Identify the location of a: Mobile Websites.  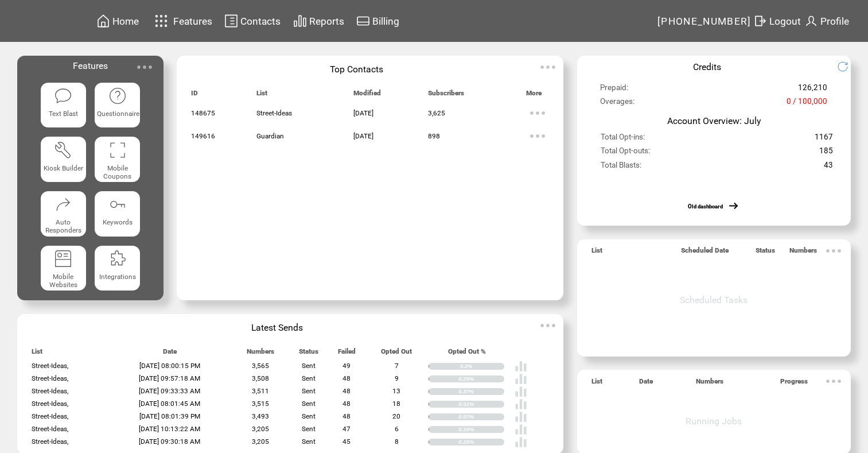
(63, 268).